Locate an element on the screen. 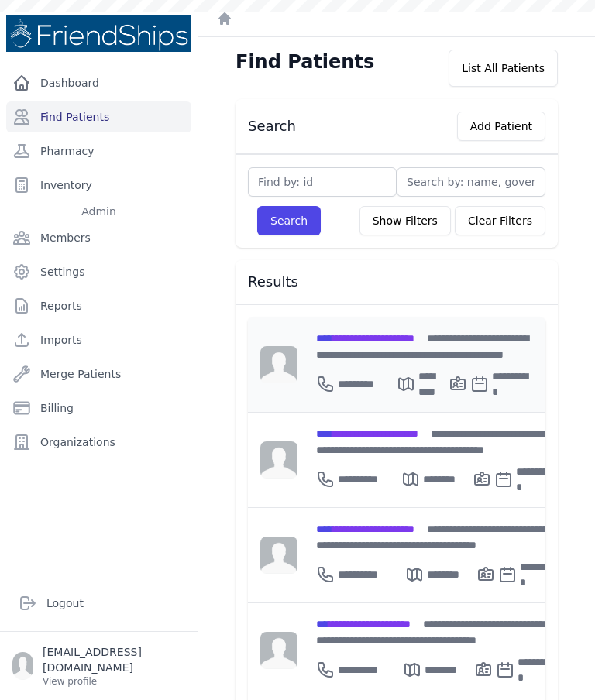  input: Search by: name, government id or phone is located at coordinates (471, 182).